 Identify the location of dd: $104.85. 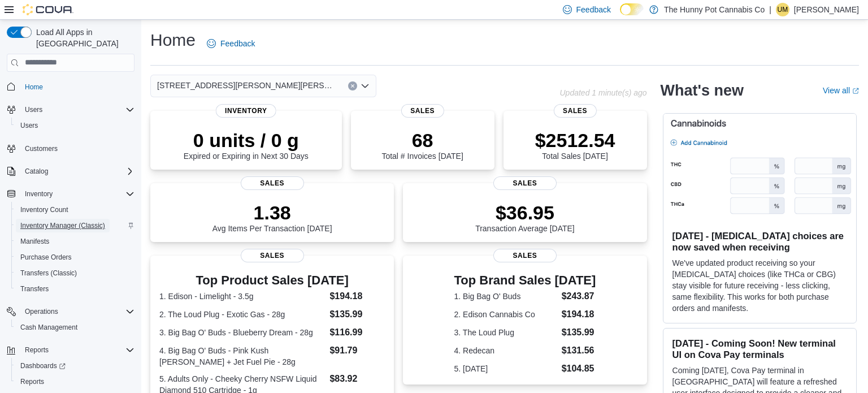
(579, 369).